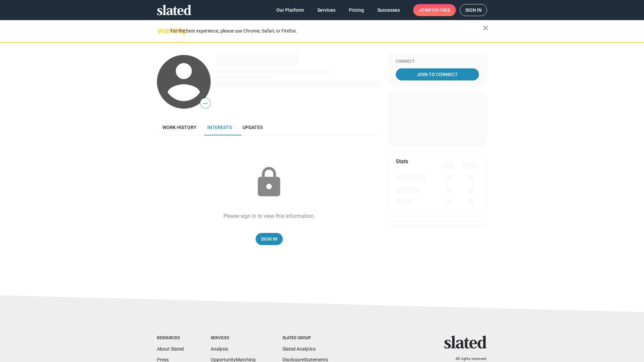  Describe the element at coordinates (269, 216) in the screenshot. I see `div: Please sign in to view this information.` at that location.